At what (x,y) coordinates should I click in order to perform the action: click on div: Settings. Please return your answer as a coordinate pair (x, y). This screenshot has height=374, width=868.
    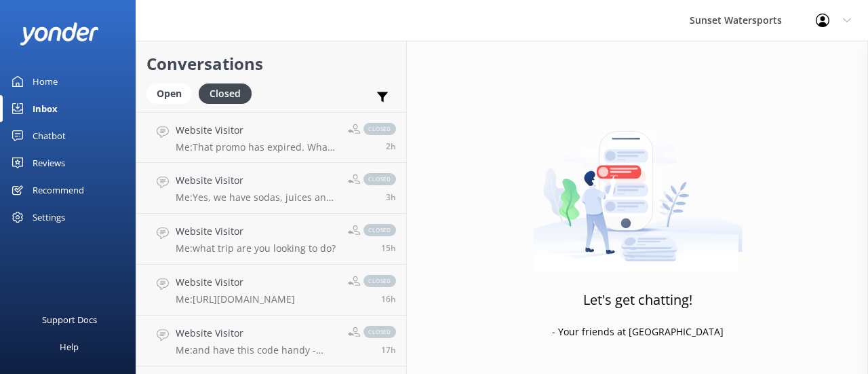
    Looking at the image, I should click on (48, 217).